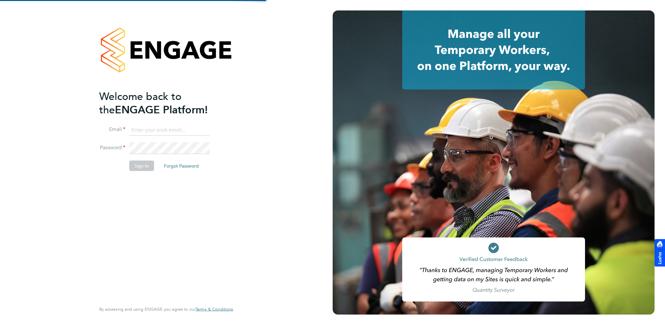 Image resolution: width=665 pixels, height=325 pixels. What do you see at coordinates (214, 309) in the screenshot?
I see `a: Terms & Conditions` at bounding box center [214, 309].